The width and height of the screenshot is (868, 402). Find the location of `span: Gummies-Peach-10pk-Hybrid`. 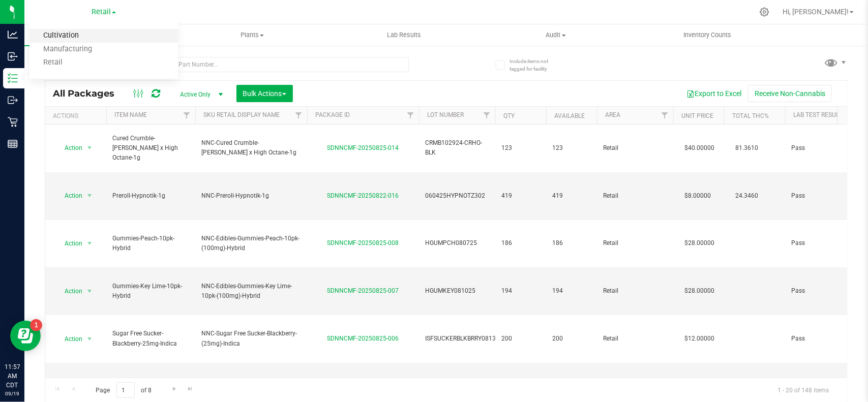

span: Gummies-Peach-10pk-Hybrid is located at coordinates (150, 243).